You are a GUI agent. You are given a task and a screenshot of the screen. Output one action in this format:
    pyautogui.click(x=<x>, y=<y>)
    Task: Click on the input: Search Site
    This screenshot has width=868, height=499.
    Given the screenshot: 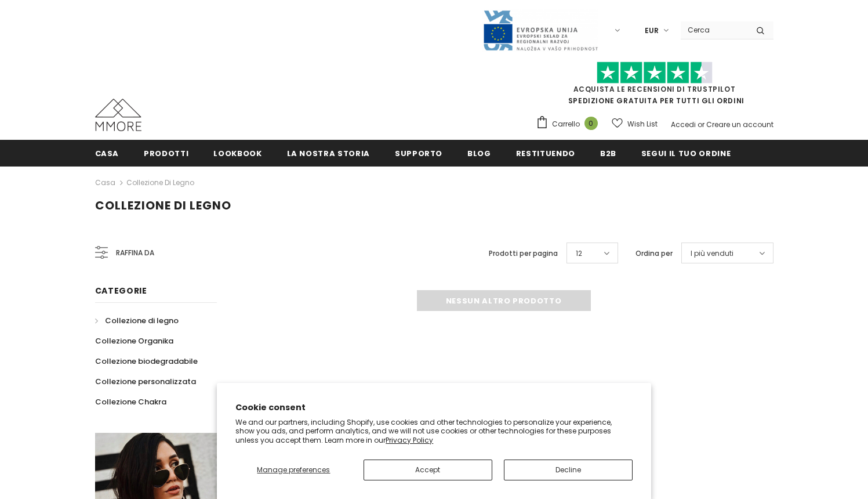 What is the action you would take?
    pyautogui.click(x=714, y=30)
    